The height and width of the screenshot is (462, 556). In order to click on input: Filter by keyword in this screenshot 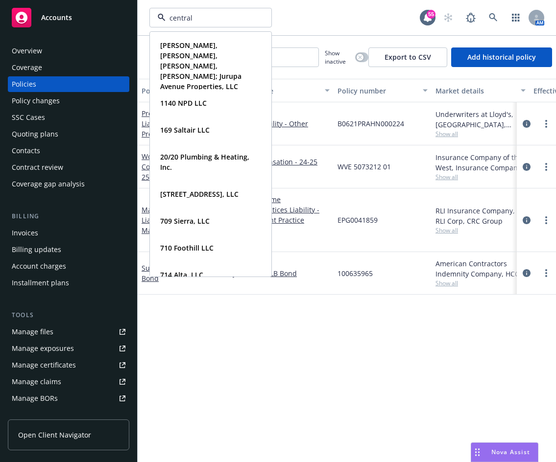, I will do `click(209, 18)`.